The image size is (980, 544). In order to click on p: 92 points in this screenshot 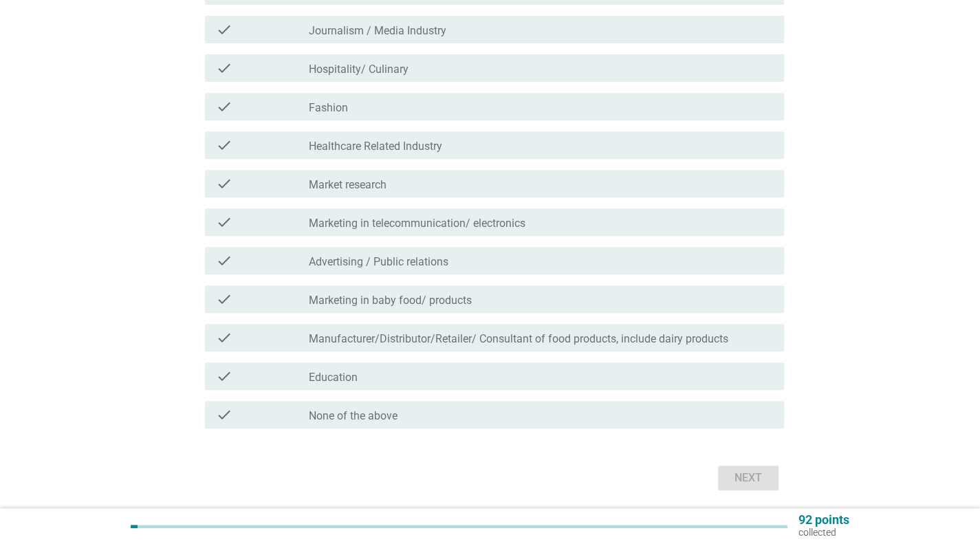, I will do `click(824, 520)`.